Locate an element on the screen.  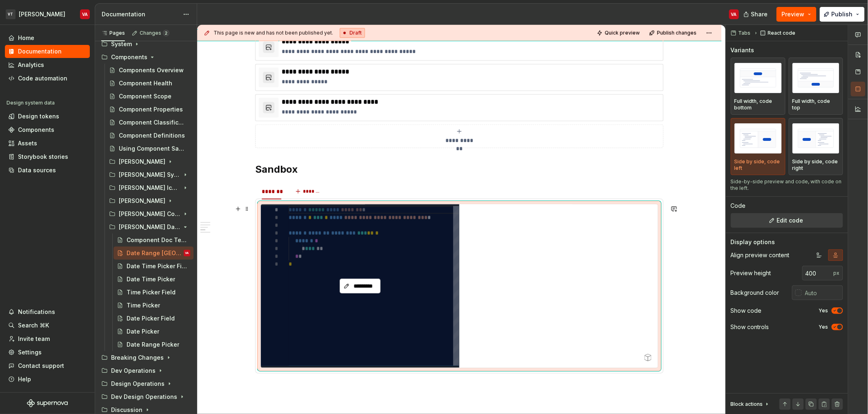
div: Design system data is located at coordinates (30, 103).